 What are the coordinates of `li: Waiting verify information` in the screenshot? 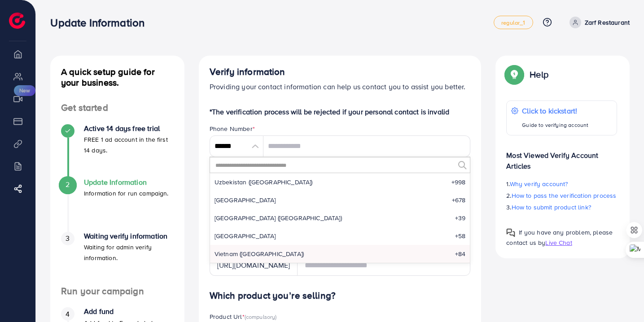 It's located at (117, 259).